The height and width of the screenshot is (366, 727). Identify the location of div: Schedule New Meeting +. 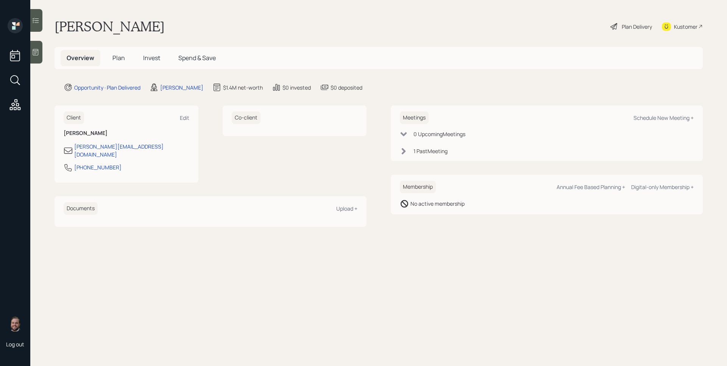
(663, 118).